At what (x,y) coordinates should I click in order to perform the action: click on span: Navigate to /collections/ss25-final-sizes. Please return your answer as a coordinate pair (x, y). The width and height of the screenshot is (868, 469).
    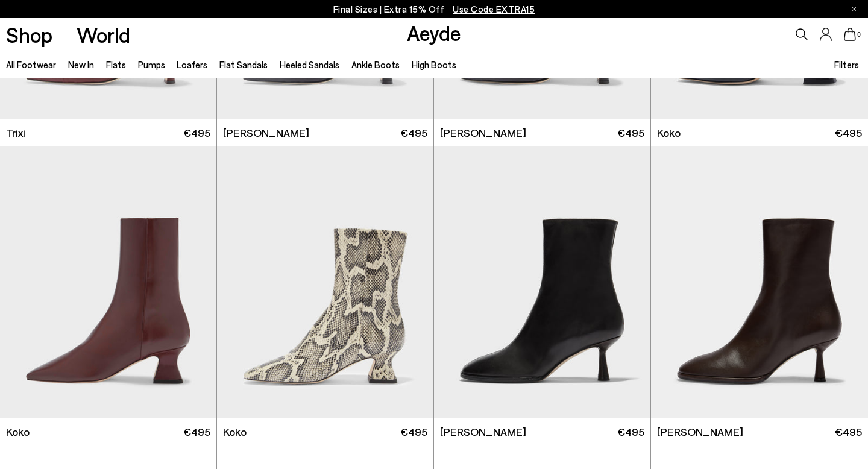
    Looking at the image, I should click on (494, 9).